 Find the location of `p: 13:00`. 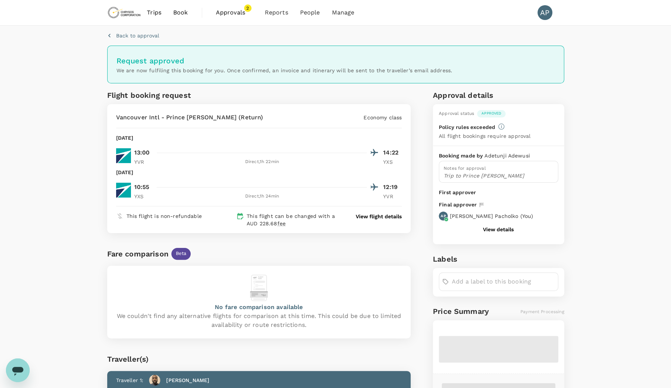

p: 13:00 is located at coordinates (142, 153).